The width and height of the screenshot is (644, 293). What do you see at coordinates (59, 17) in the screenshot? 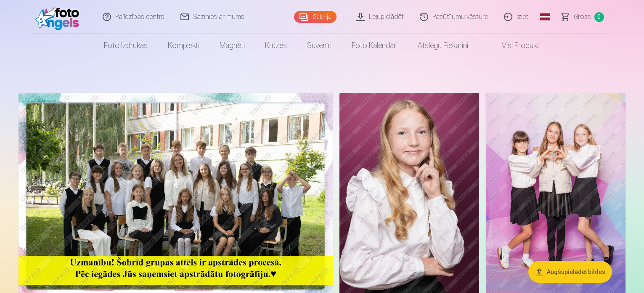
I see `img: /fa1` at bounding box center [59, 17].